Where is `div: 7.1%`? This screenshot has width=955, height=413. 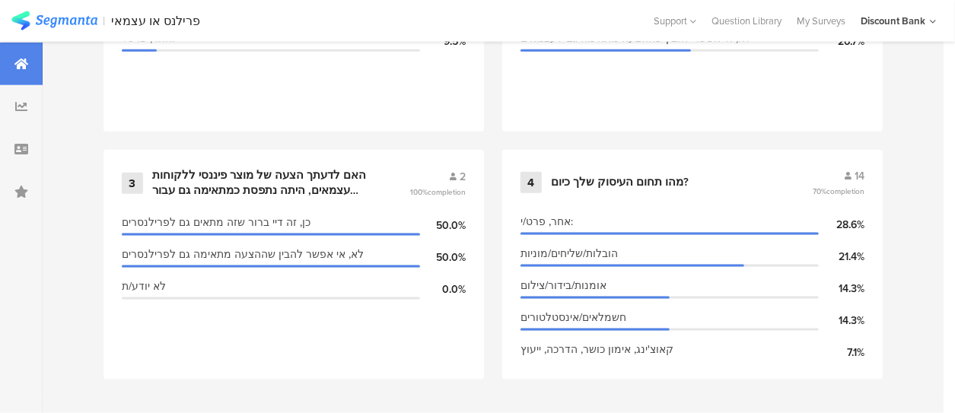
div: 7.1% is located at coordinates (841, 352).